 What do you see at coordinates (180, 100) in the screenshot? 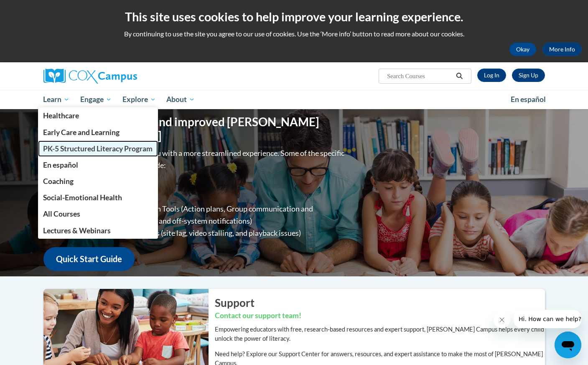
I see `a: About` at bounding box center [180, 100].